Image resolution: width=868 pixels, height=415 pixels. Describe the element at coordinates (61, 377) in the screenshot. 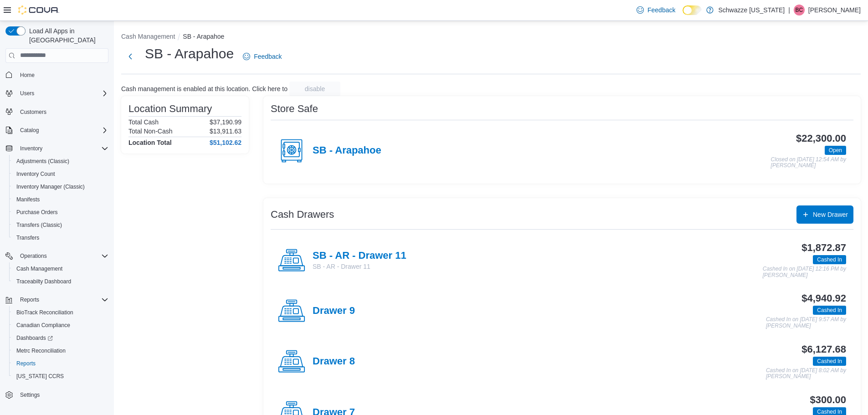

I see `span: Washington CCRS` at that location.